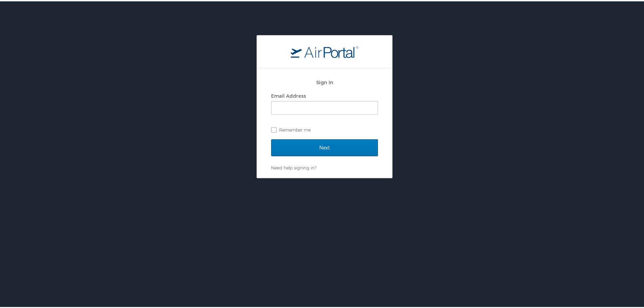  Describe the element at coordinates (288, 94) in the screenshot. I see `label: Email Address` at that location.